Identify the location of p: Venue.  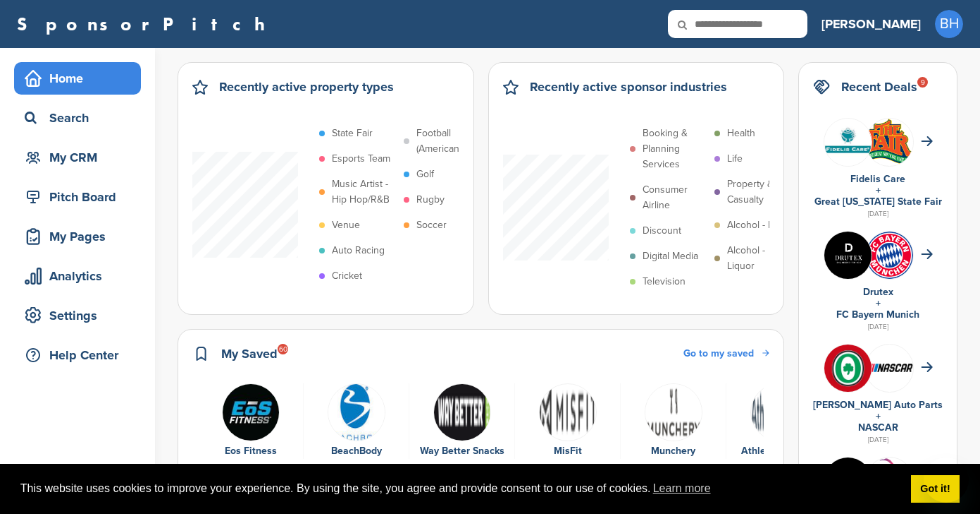
(346, 225).